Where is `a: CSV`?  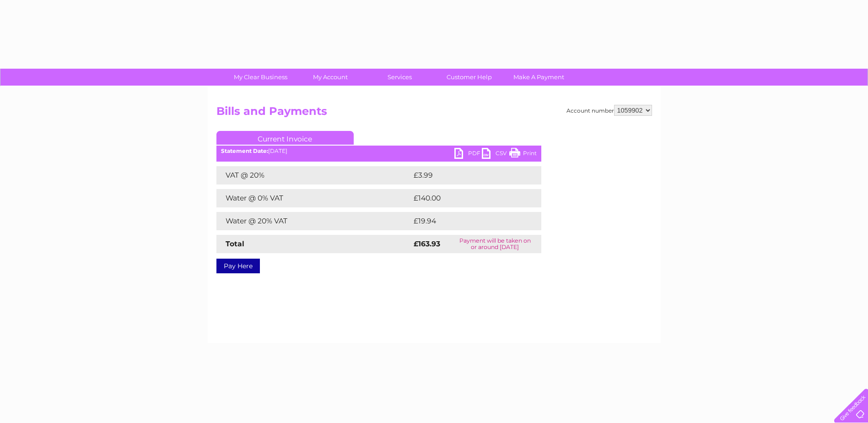 a: CSV is located at coordinates (495, 155).